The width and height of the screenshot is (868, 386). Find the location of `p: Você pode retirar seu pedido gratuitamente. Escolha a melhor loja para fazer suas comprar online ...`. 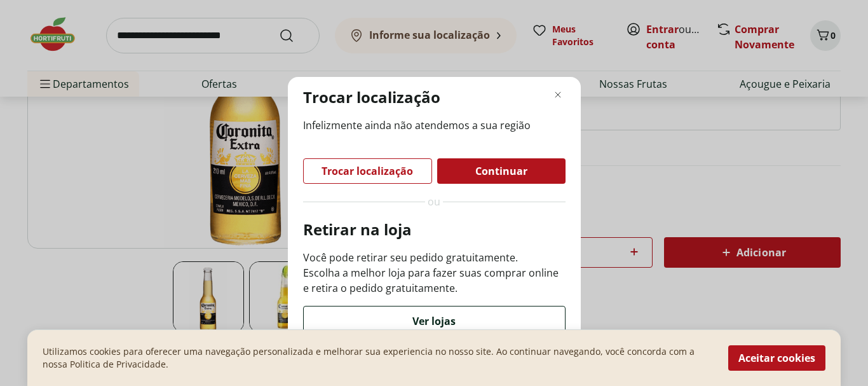

p: Você pode retirar seu pedido gratuitamente. Escolha a melhor loja para fazer suas comprar online ... is located at coordinates (434, 273).